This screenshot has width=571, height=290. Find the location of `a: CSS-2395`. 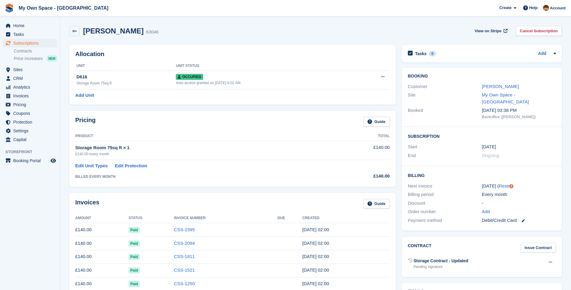

a: CSS-2395 is located at coordinates (184, 229).